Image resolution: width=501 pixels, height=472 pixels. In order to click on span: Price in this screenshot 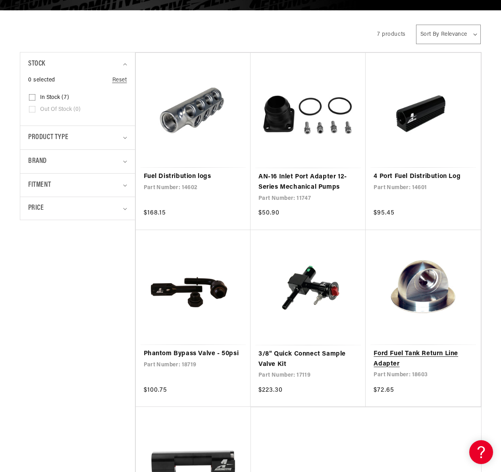, I will do `click(36, 208)`.